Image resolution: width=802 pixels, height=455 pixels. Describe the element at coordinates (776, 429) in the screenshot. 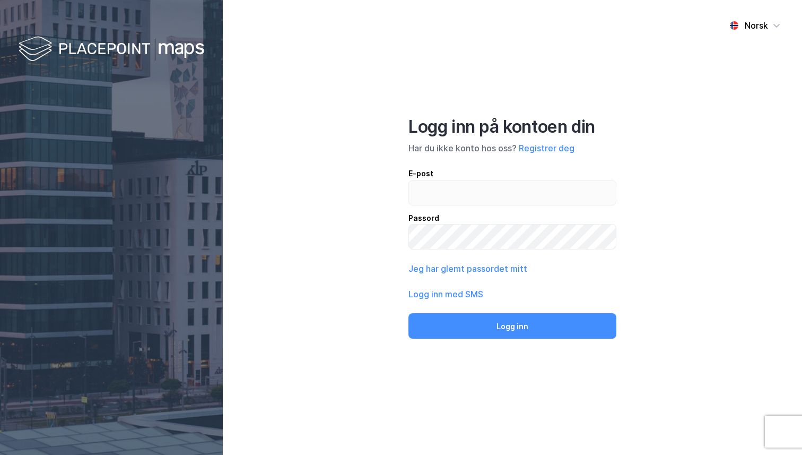

I see `div: Kontrollprogram for chat` at that location.